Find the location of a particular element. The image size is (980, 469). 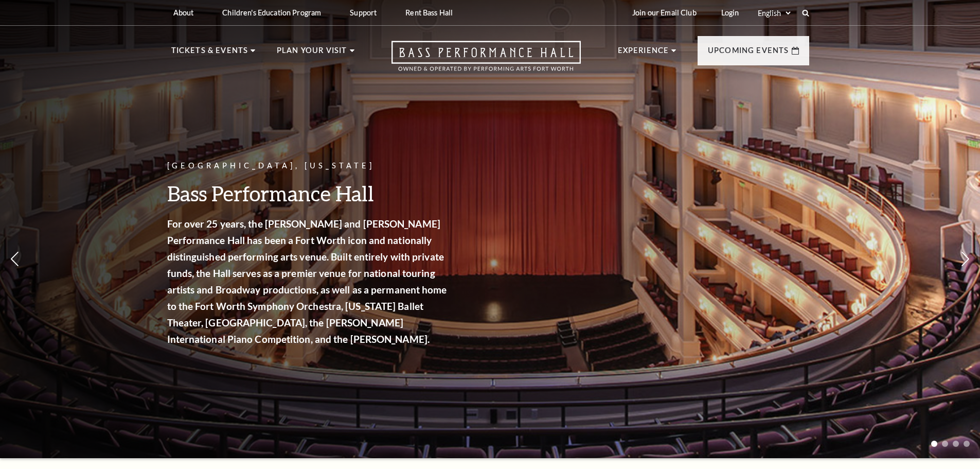

p: Children's Education Program is located at coordinates (271, 12).